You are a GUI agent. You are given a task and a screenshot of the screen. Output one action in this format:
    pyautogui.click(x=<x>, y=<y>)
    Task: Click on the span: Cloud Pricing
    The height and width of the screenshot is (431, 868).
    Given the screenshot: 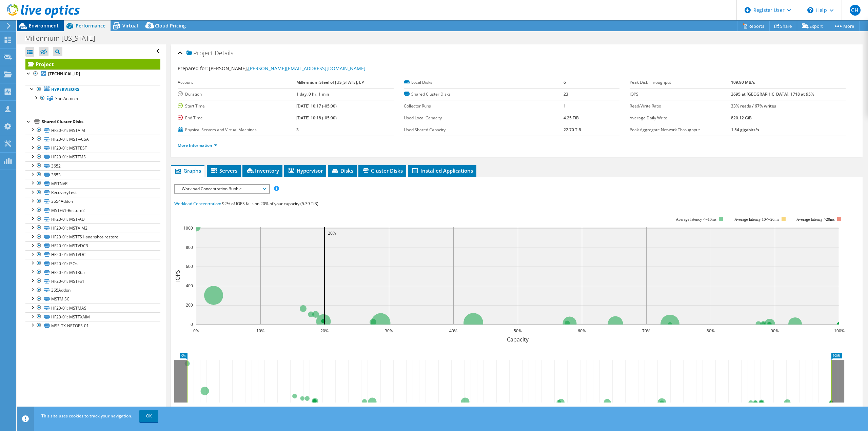 What is the action you would take?
    pyautogui.click(x=170, y=25)
    